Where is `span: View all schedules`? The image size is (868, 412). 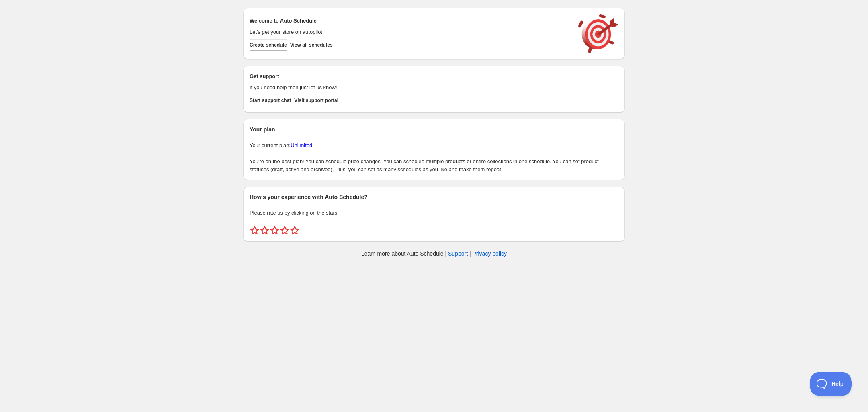 span: View all schedules is located at coordinates (311, 45).